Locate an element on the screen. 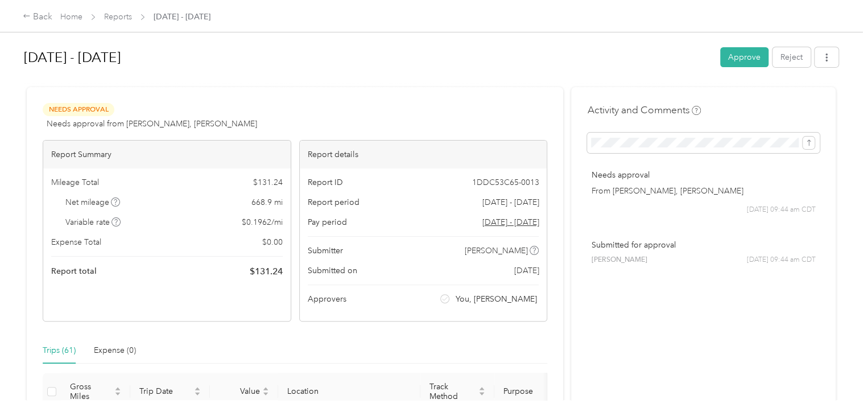  span: Variable rate is located at coordinates (93, 222).